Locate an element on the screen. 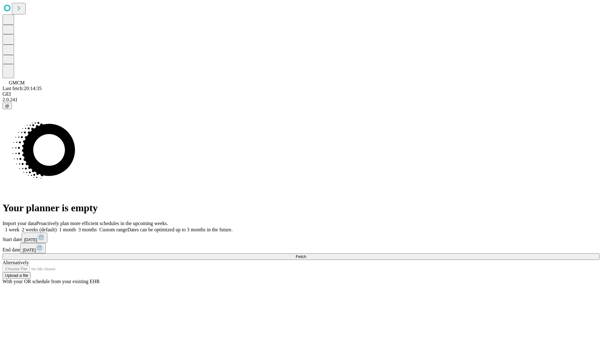 This screenshot has width=602, height=339. div: Start date is located at coordinates (301, 237).